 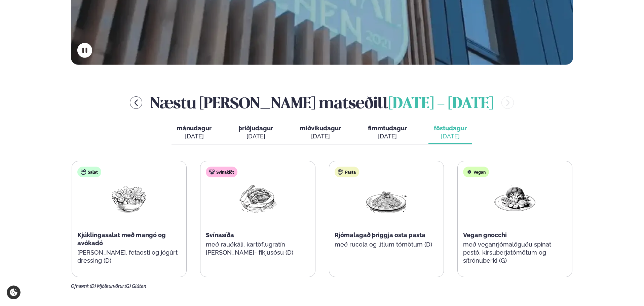 I want to click on img: pasta.svg, so click(x=341, y=172).